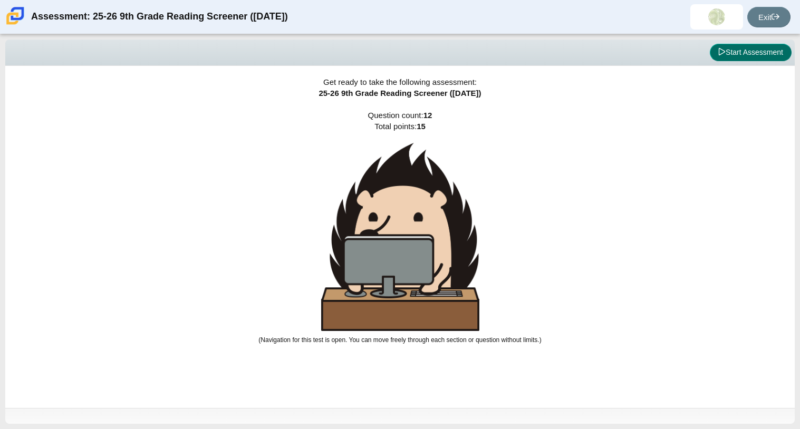 This screenshot has width=800, height=429. Describe the element at coordinates (751, 53) in the screenshot. I see `button: Start Assessment` at that location.